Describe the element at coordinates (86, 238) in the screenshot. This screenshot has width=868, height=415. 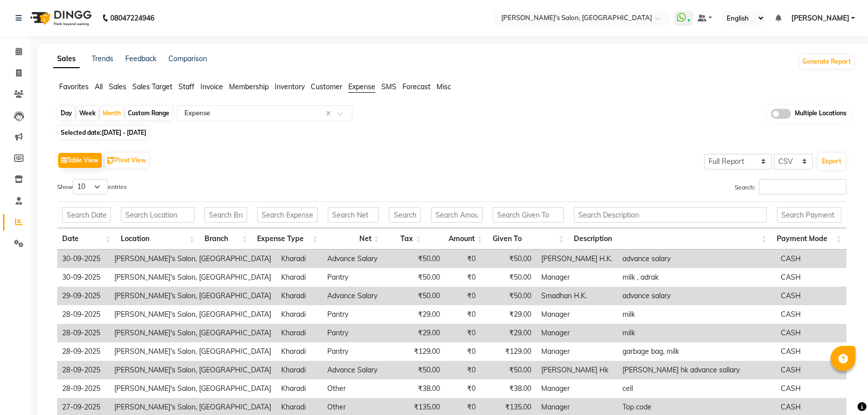
I see `th: Date: activate to sort column ascending` at that location.